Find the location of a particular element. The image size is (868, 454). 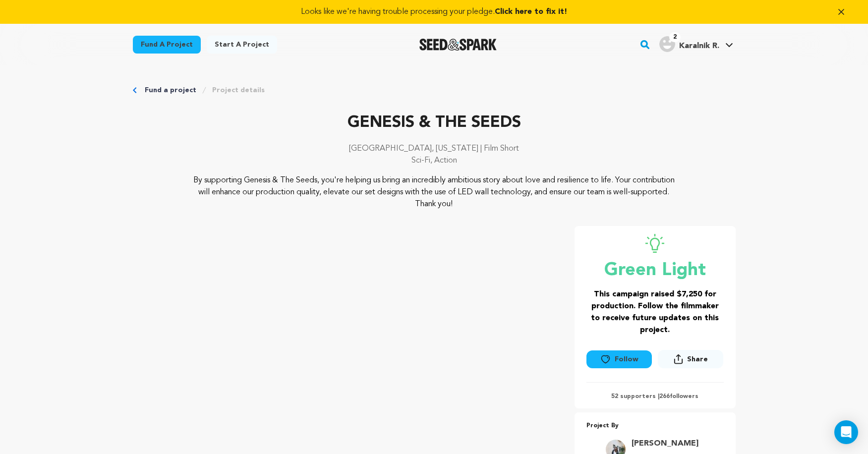

a: Looks like we're having trouble processing your pledge.Click here to fix it! is located at coordinates (434, 12).